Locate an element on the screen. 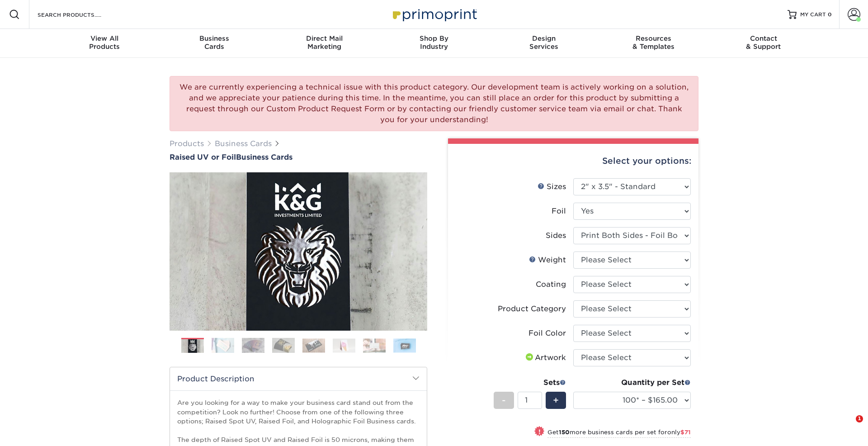 The image size is (868, 446). span: Business is located at coordinates (214, 39).